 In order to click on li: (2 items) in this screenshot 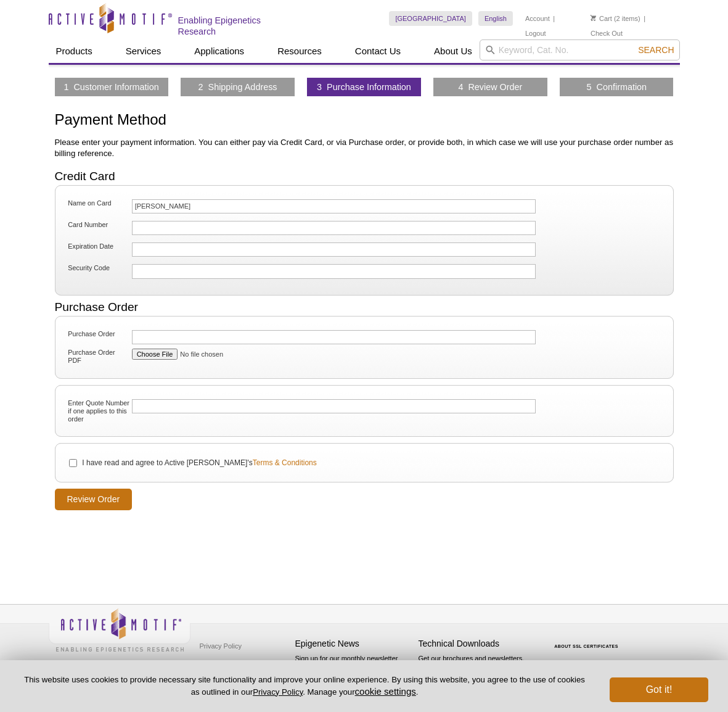, I will do `click(615, 18)`.